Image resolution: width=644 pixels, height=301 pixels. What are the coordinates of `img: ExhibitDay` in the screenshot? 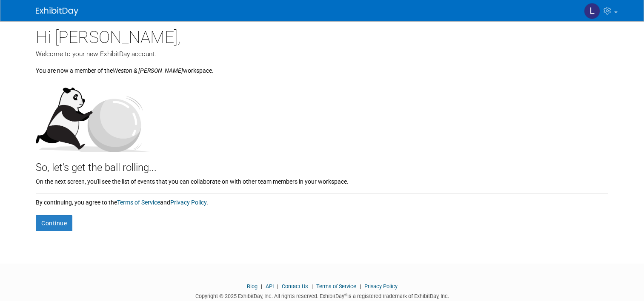 It's located at (57, 12).